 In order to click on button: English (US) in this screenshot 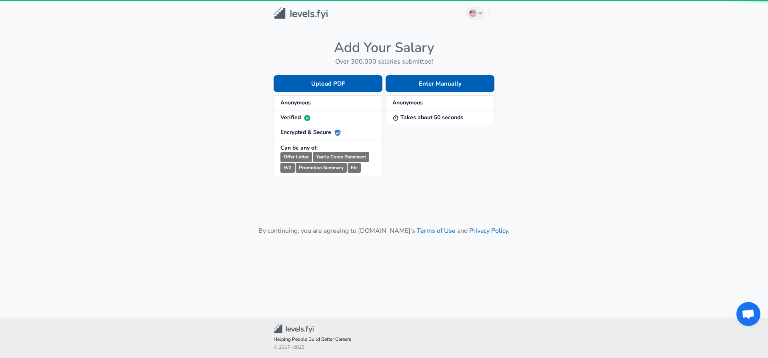, I will do `click(476, 13)`.